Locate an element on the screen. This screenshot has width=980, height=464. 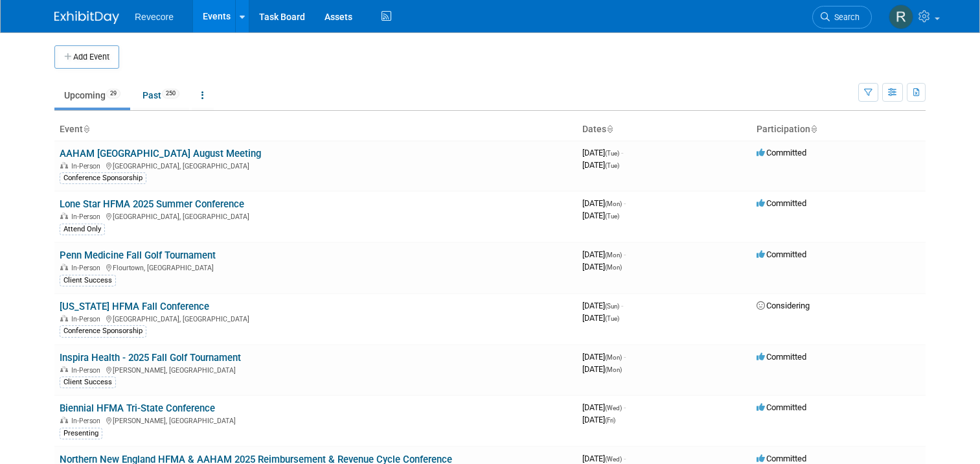
span: Search is located at coordinates (845, 17).